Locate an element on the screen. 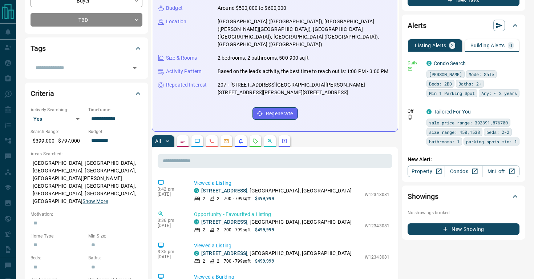  p: Actively Searching: is located at coordinates (57, 110).